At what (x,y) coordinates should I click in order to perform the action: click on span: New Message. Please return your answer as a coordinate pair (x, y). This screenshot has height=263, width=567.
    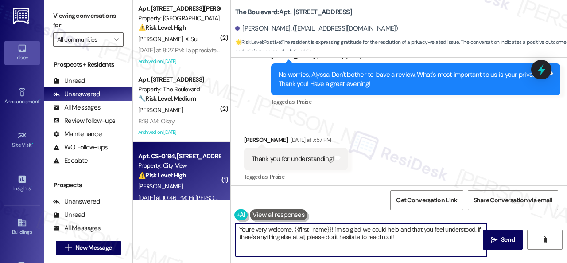
    Looking at the image, I should click on (93, 247).